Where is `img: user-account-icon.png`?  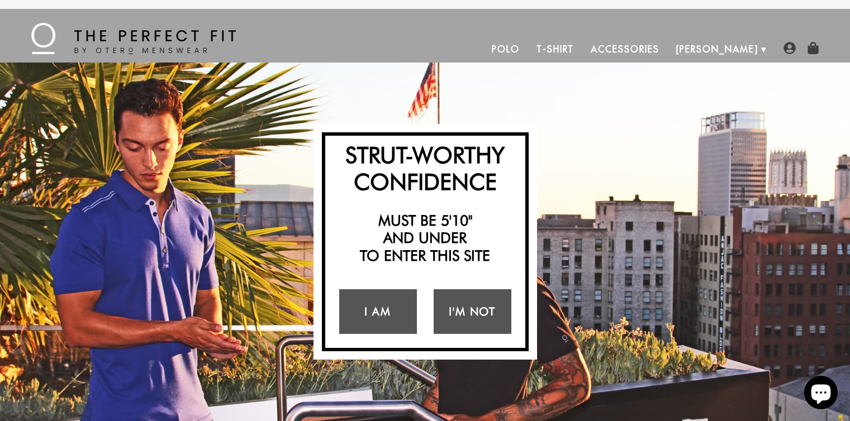
img: user-account-icon.png is located at coordinates (789, 48).